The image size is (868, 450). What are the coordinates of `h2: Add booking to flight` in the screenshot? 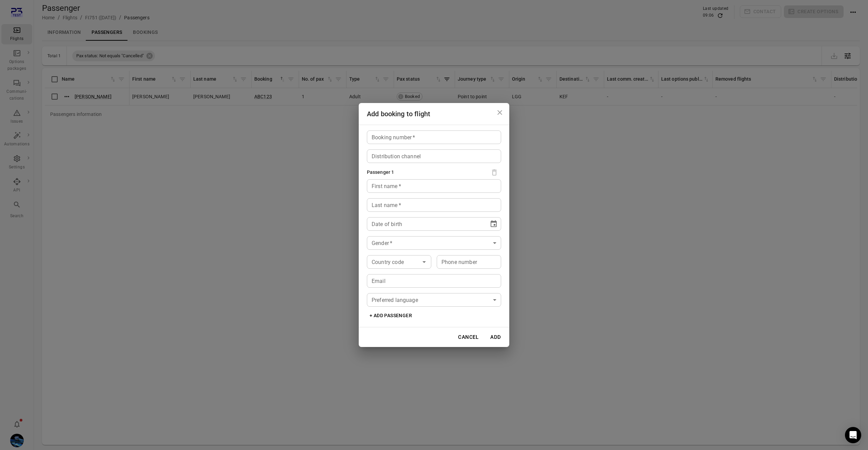 It's located at (434, 114).